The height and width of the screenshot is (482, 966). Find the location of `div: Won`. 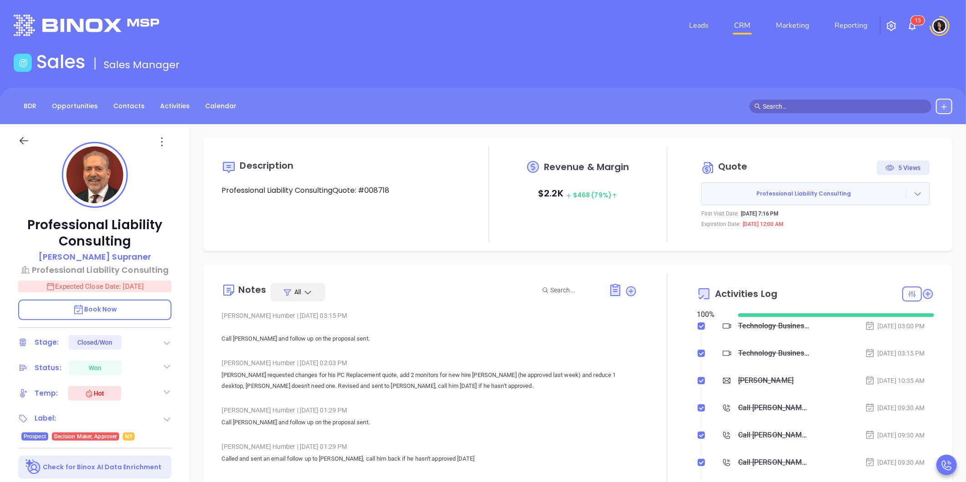

div: Won is located at coordinates (95, 368).